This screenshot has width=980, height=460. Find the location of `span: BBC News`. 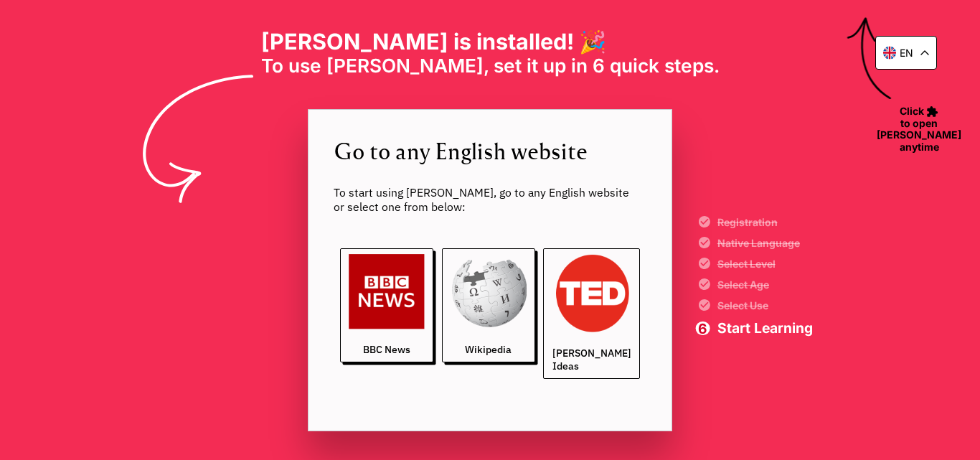

span: BBC News is located at coordinates (387, 350).